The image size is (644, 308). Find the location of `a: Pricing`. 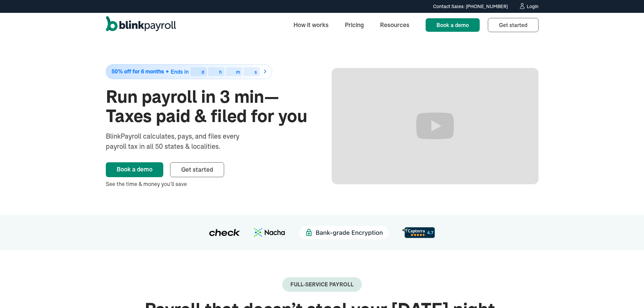

a: Pricing is located at coordinates (354, 24).